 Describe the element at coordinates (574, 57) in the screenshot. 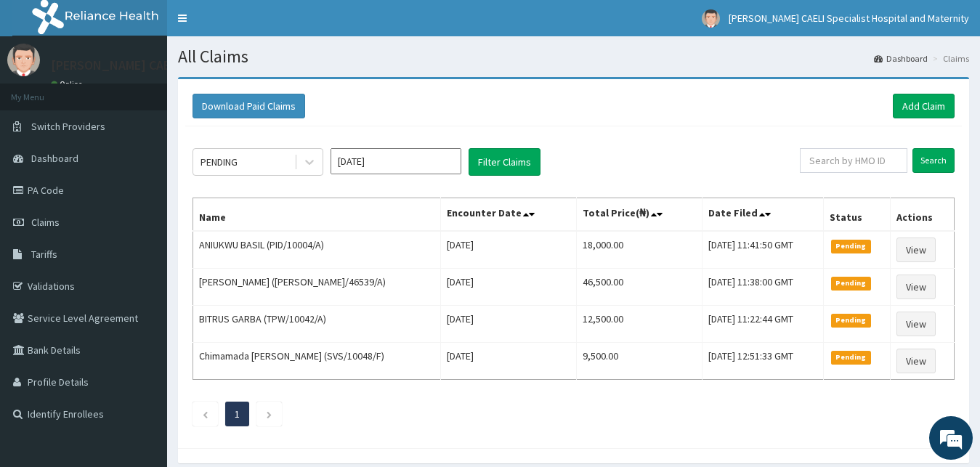

I see `h1: All Claims` at that location.